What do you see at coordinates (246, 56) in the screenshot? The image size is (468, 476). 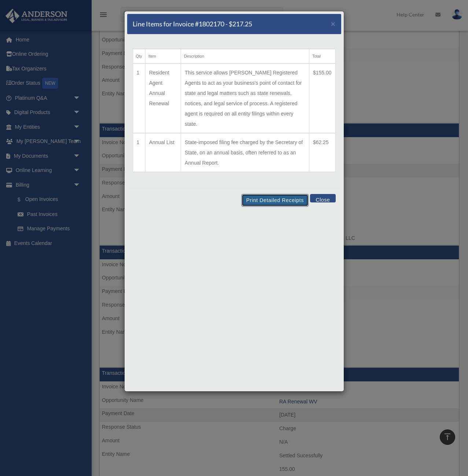 I see `th: Description` at bounding box center [246, 56].